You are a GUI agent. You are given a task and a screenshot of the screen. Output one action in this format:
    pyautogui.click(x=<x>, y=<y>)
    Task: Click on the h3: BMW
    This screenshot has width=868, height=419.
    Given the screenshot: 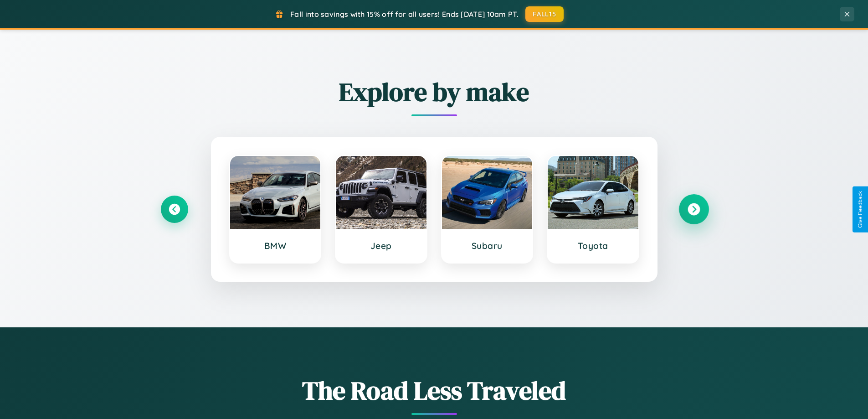 What is the action you would take?
    pyautogui.click(x=275, y=246)
    